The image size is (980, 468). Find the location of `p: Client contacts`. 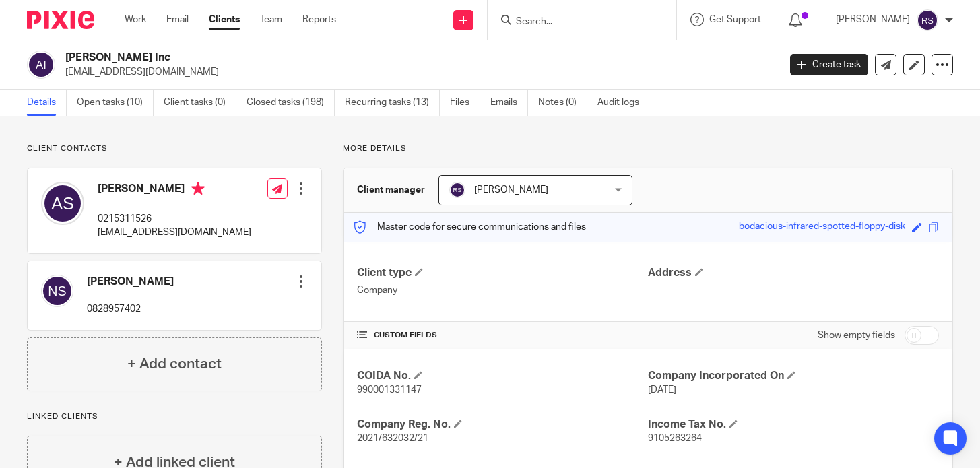

p: Client contacts is located at coordinates (175, 149).